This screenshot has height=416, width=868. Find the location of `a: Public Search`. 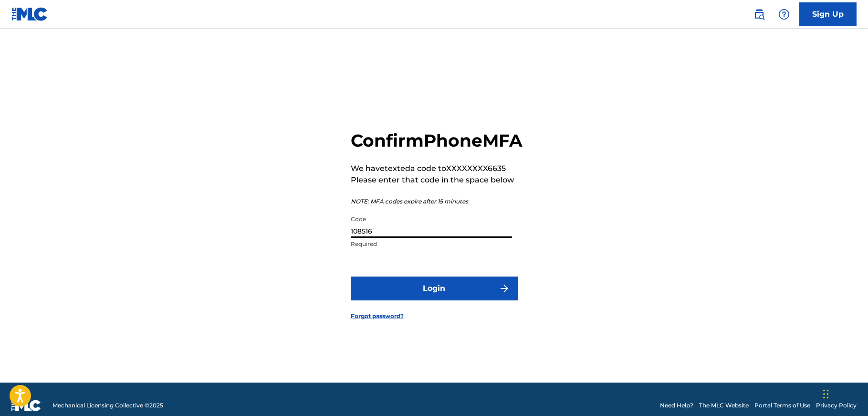

a: Public Search is located at coordinates (759, 15).